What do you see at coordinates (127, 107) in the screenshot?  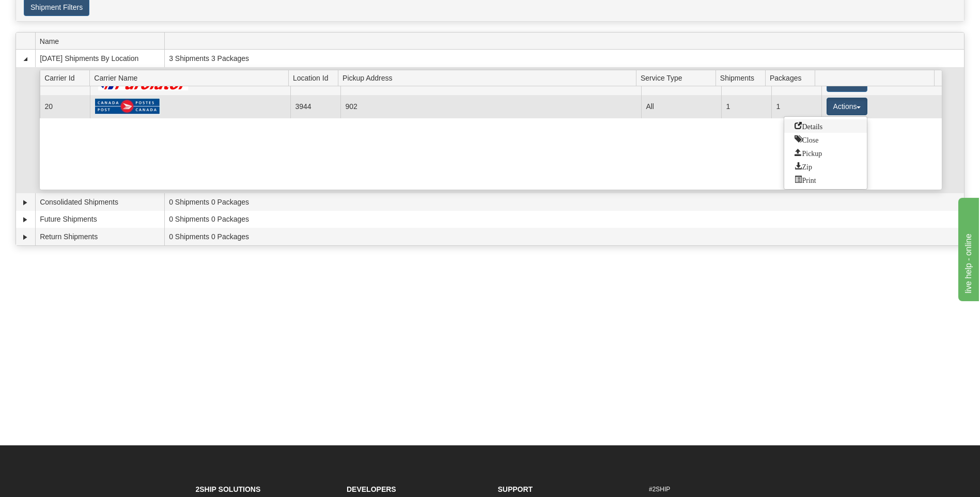 I see `img: Canada Post` at bounding box center [127, 107].